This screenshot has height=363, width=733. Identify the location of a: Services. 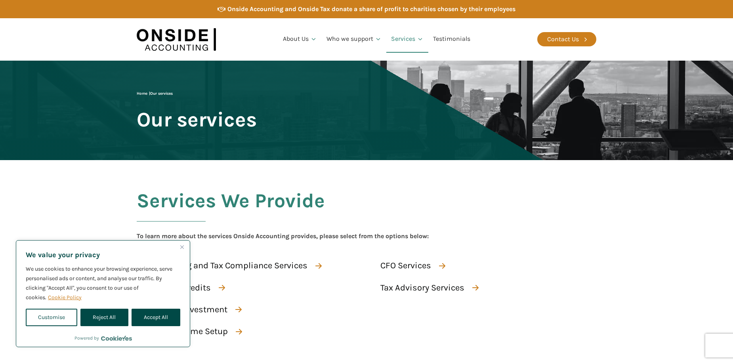
(407, 39).